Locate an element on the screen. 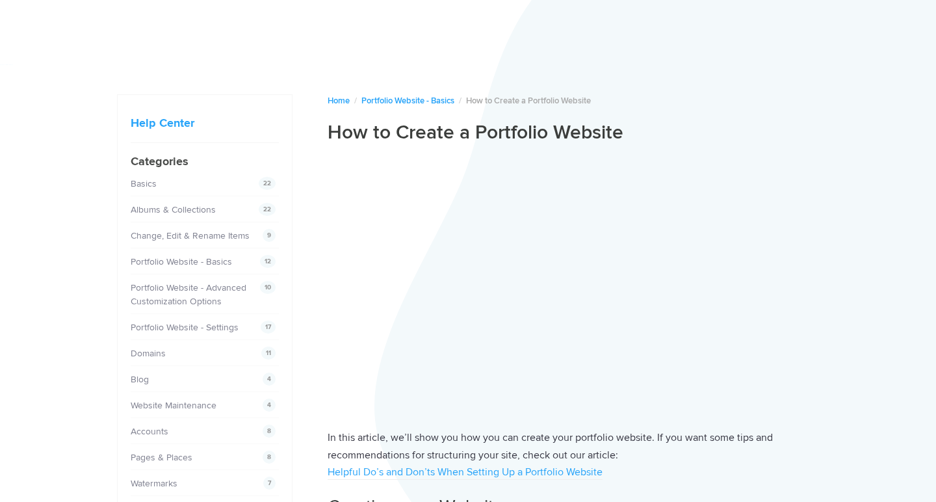  a: Helpful Do’s and Don’ts When Setting Up a Portfolio Website is located at coordinates (465, 472).